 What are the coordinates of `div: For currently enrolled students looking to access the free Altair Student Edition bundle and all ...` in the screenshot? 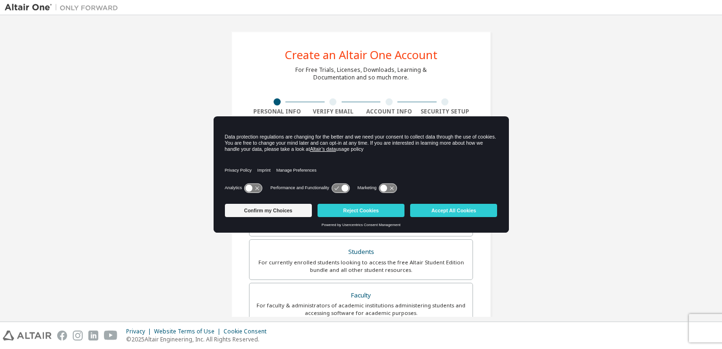 It's located at (361, 266).